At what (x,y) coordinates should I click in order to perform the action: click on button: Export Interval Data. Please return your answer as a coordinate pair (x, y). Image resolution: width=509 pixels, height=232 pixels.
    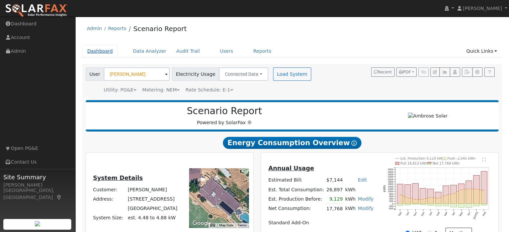
    Looking at the image, I should click on (466, 72).